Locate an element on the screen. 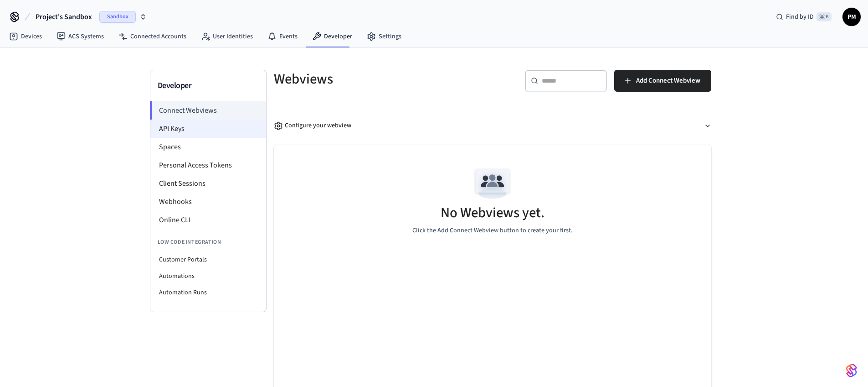  a: Developer is located at coordinates (332, 36).